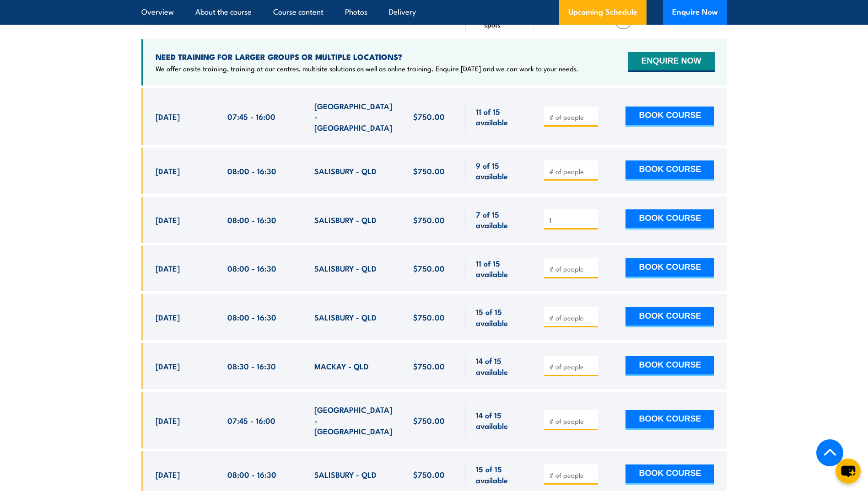  What do you see at coordinates (500, 171) in the screenshot?
I see `span: 9 of 15 available` at bounding box center [500, 171].